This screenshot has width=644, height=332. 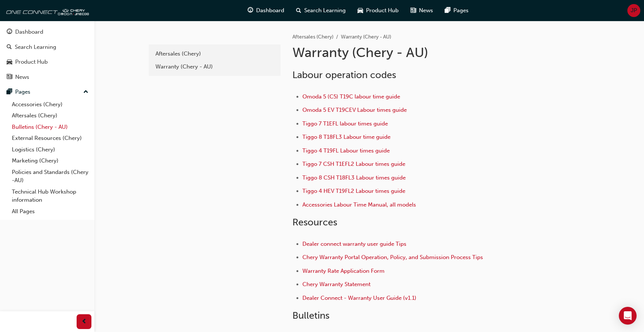 I want to click on a: Product Hub, so click(x=47, y=62).